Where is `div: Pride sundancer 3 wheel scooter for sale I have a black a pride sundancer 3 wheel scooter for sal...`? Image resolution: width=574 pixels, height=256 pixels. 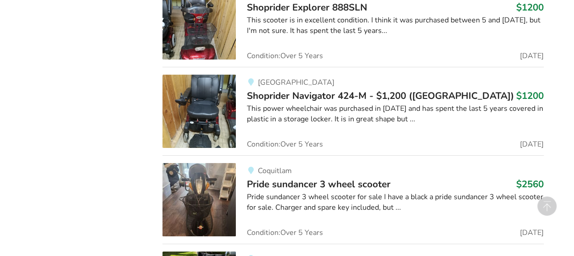
div: Pride sundancer 3 wheel scooter for sale I have a black a pride sundancer 3 wheel scooter for sal... is located at coordinates (395, 203).